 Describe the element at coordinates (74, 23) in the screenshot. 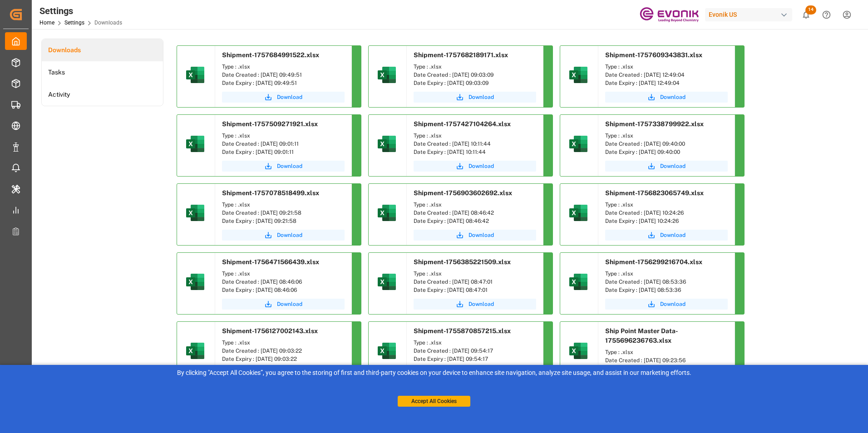

I see `a: Settings` at that location.